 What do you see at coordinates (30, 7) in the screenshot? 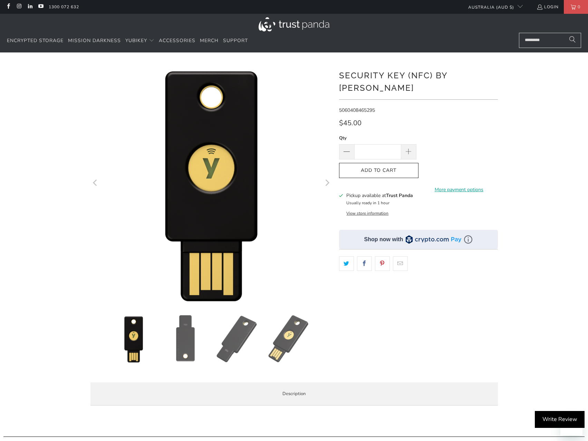
I see `a: Trust Panda Australia on LinkedIn` at bounding box center [30, 7].